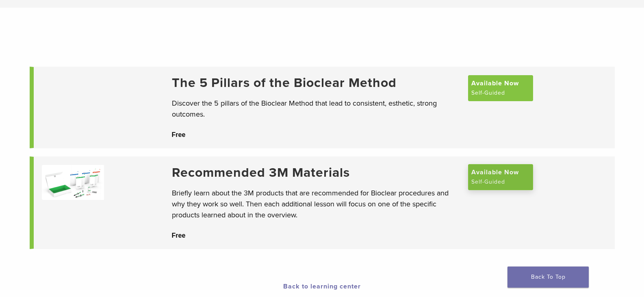  I want to click on span: Self-Guided, so click(488, 93).